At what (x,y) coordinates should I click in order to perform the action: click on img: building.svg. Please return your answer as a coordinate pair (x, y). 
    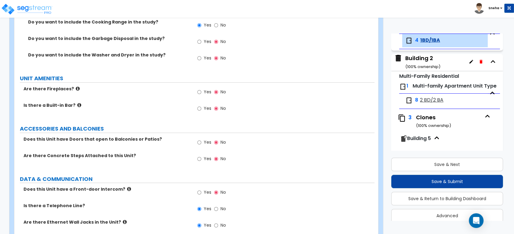
    Looking at the image, I should click on (398, 58).